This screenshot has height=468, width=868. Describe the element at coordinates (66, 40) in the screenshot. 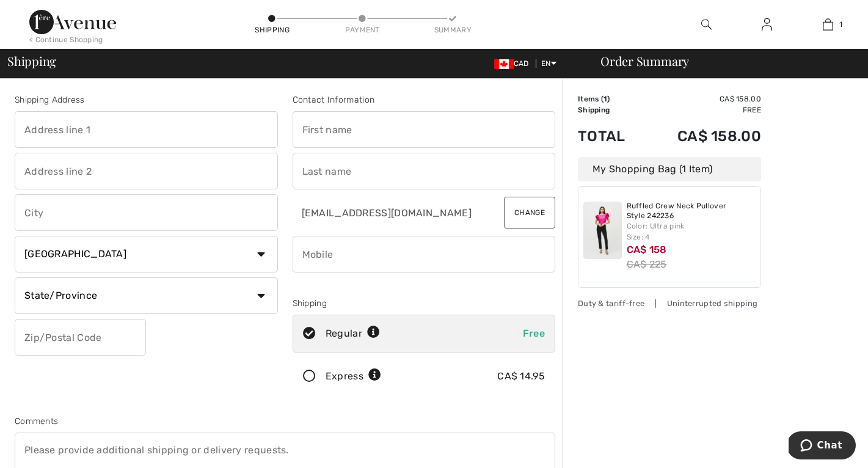

I see `div: < Continue Shopping` at that location.